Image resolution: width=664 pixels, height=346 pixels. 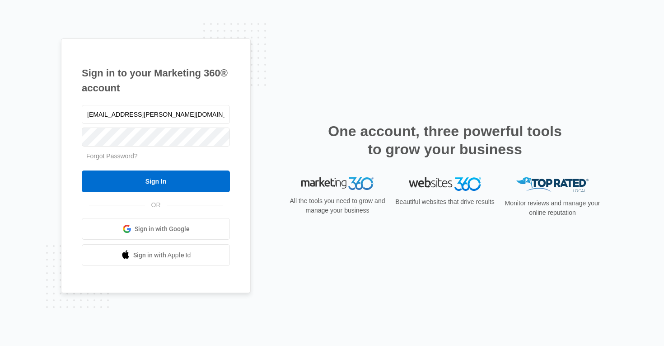 I want to click on p: Monitor reviews and manage your online reputation, so click(x=553, y=208).